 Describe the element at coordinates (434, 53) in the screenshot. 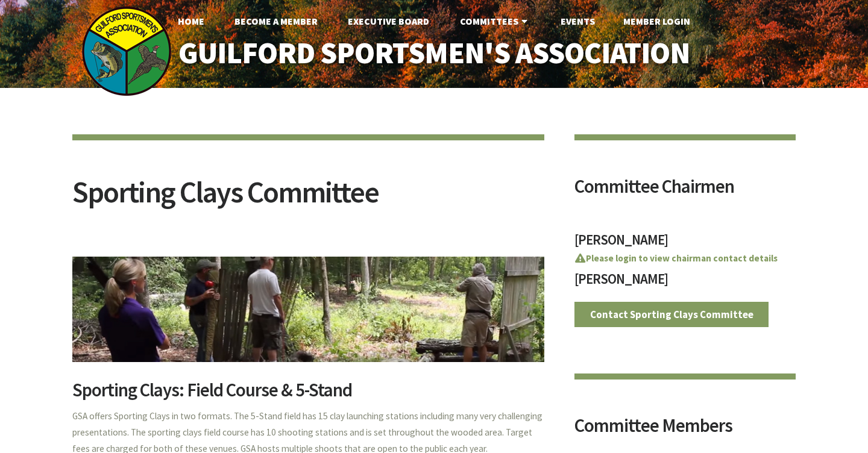

I see `a: Guilford Sportsmen's Association` at that location.